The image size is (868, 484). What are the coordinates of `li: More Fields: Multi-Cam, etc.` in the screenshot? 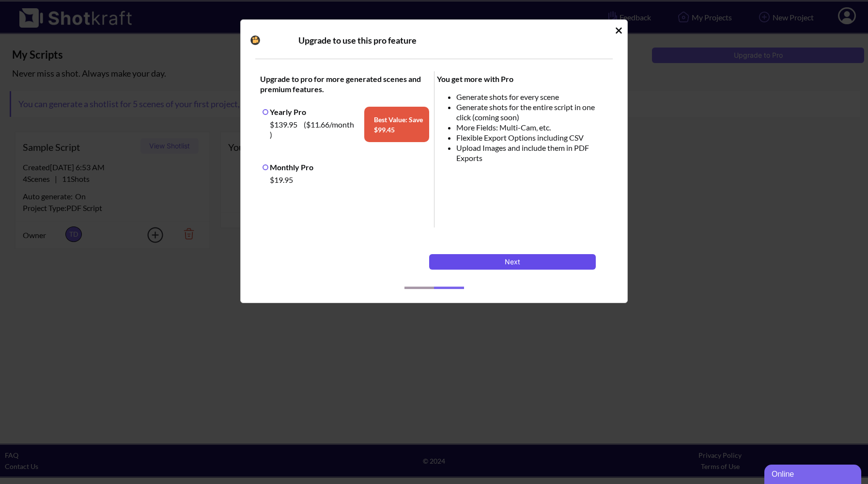 It's located at (533, 127).